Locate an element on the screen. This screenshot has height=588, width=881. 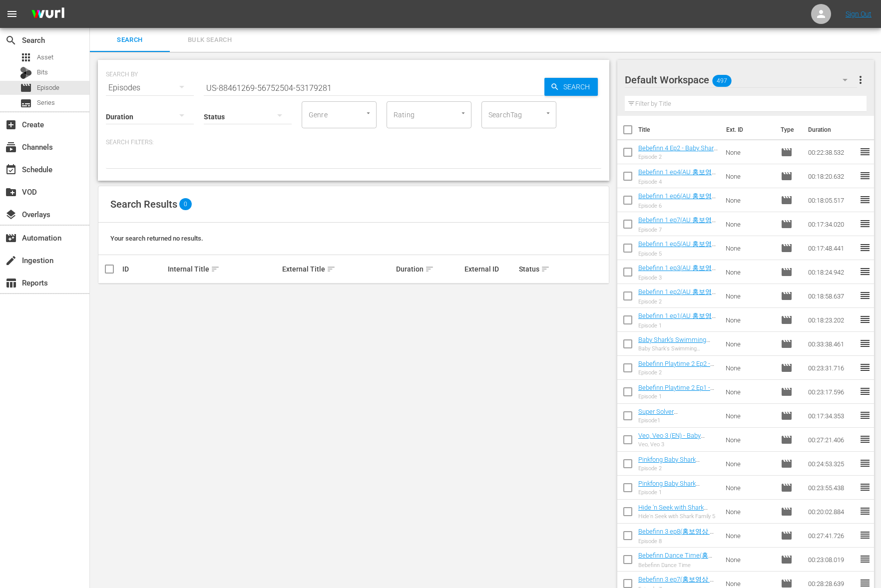
a: Hide 'n Seek with Shark Family 5 - Baby Shark TV - TRC2 - 202507 is located at coordinates (675, 515).